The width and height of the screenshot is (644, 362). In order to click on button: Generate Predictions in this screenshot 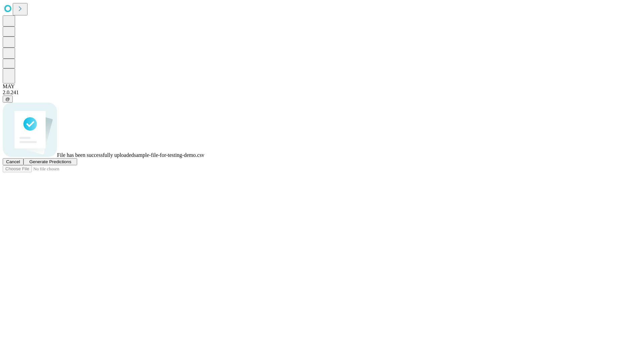, I will do `click(50, 162)`.